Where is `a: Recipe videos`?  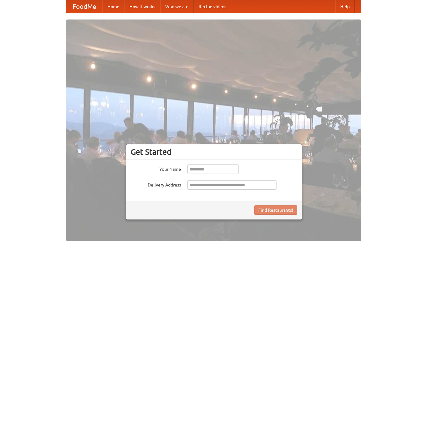
a: Recipe videos is located at coordinates (213, 7).